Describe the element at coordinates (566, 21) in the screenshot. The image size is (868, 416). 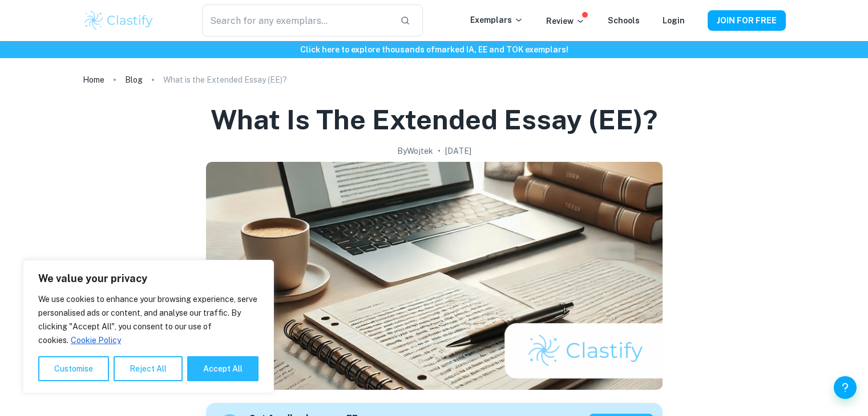
I see `p: Review` at that location.